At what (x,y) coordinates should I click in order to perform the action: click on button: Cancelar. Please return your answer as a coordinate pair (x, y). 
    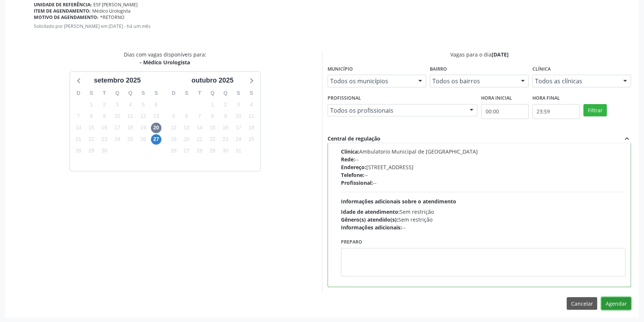
    Looking at the image, I should click on (582, 304).